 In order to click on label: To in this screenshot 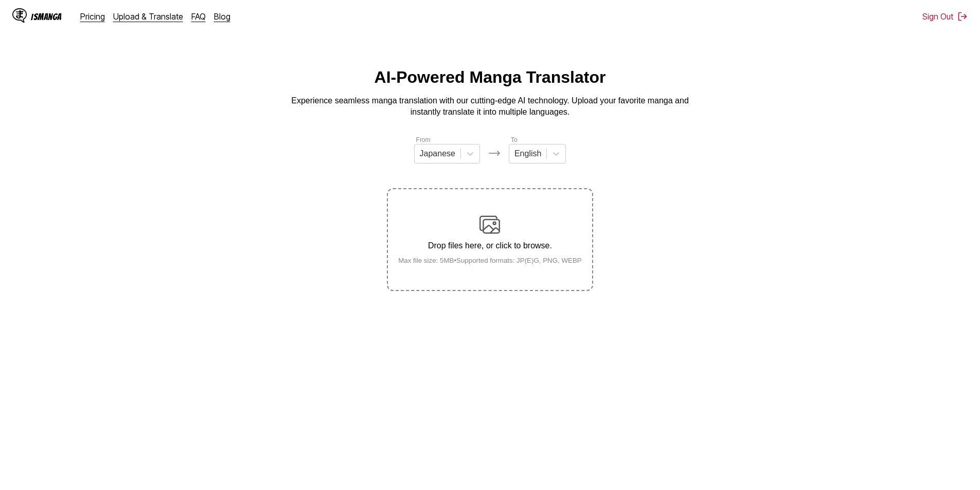, I will do `click(514, 140)`.